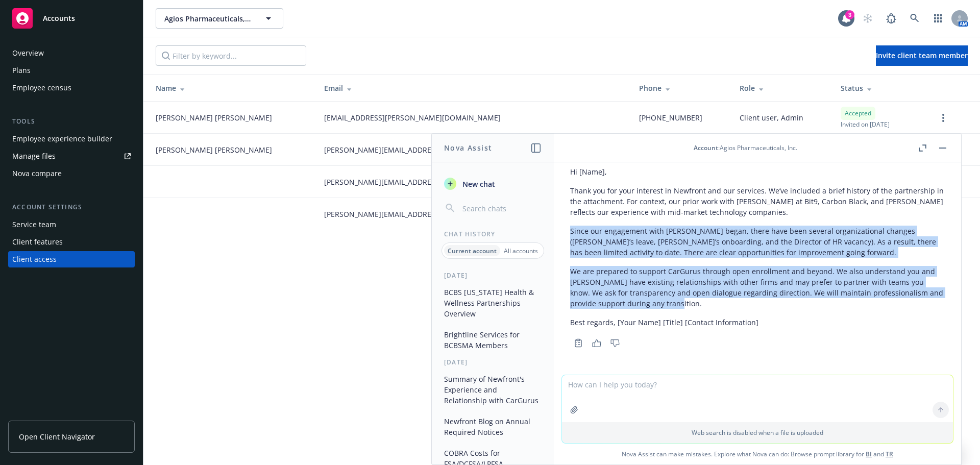 The height and width of the screenshot is (465, 980). I want to click on svg: Copy to clipboard, so click(578, 343).